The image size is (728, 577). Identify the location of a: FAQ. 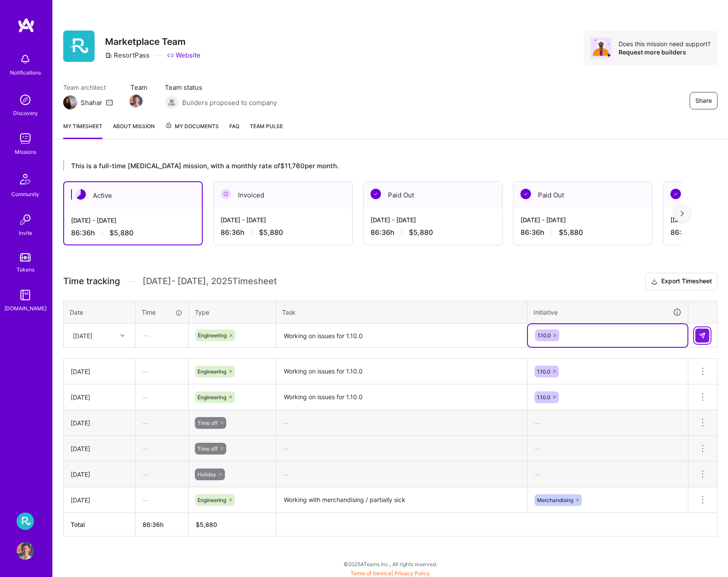
(234, 130).